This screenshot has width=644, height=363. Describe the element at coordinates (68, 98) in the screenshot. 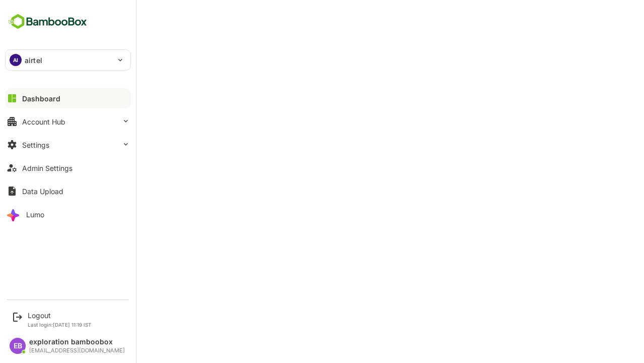

I see `button: Dashboard` at that location.